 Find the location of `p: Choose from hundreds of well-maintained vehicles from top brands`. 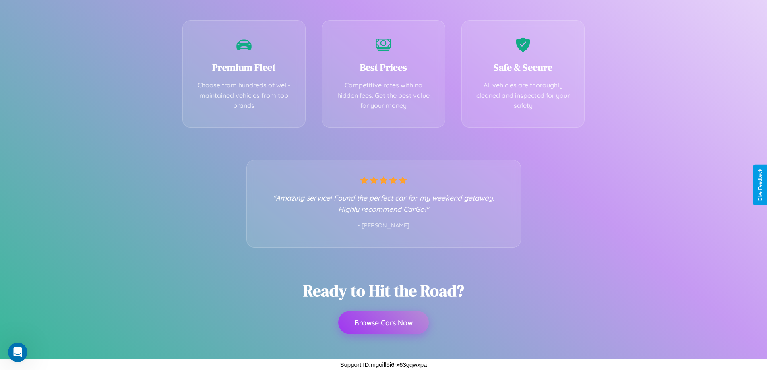

p: Choose from hundreds of well-maintained vehicles from top brands is located at coordinates (244, 95).